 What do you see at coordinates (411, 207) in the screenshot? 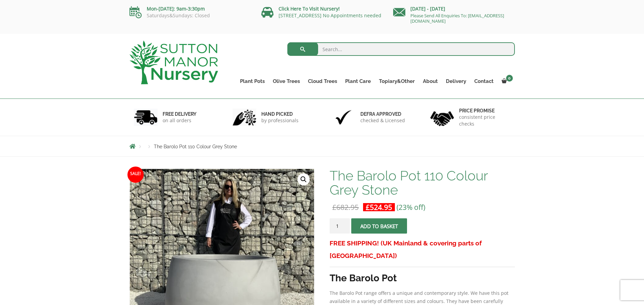
I see `span: (23% off)` at bounding box center [411, 207].